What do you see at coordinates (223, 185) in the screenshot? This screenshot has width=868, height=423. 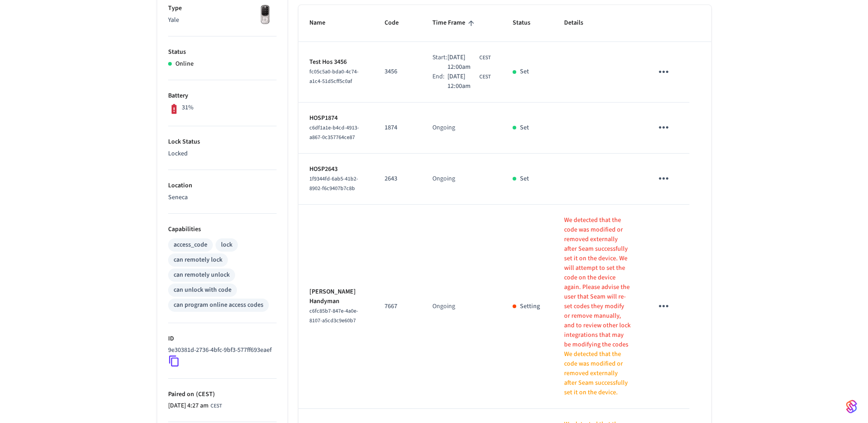 I see `p: Location` at bounding box center [223, 185].